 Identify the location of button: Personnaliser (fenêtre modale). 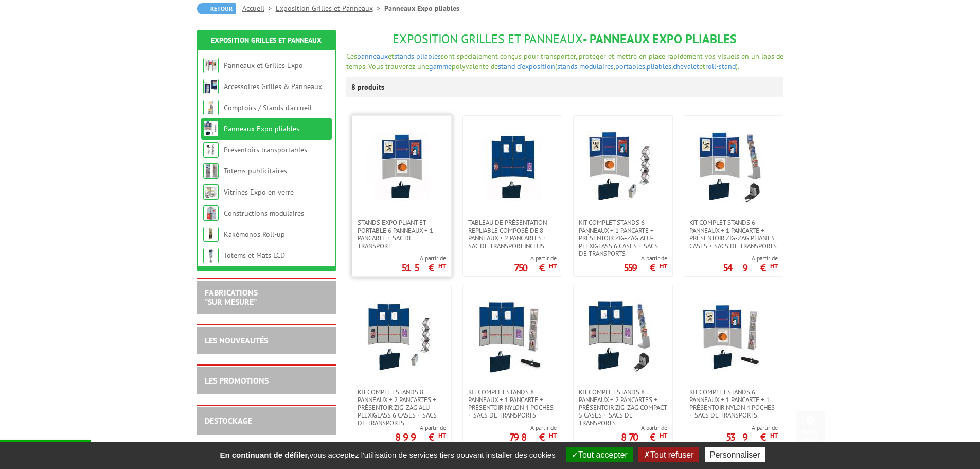
(735, 454).